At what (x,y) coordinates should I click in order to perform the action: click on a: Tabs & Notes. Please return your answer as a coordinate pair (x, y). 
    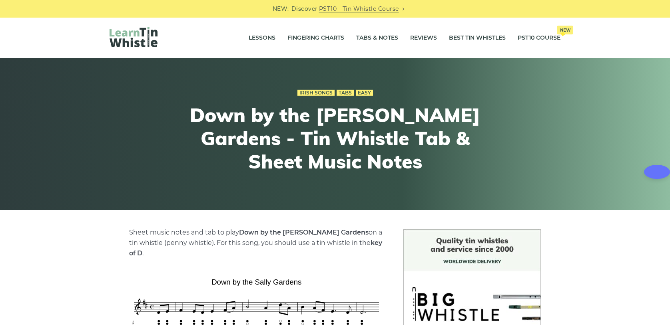
    Looking at the image, I should click on (377, 38).